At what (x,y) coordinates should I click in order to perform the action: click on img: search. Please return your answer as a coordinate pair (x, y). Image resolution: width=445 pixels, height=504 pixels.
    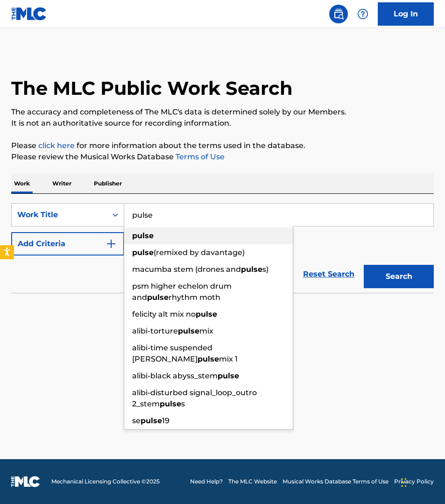
    Looking at the image, I should click on (338, 14).